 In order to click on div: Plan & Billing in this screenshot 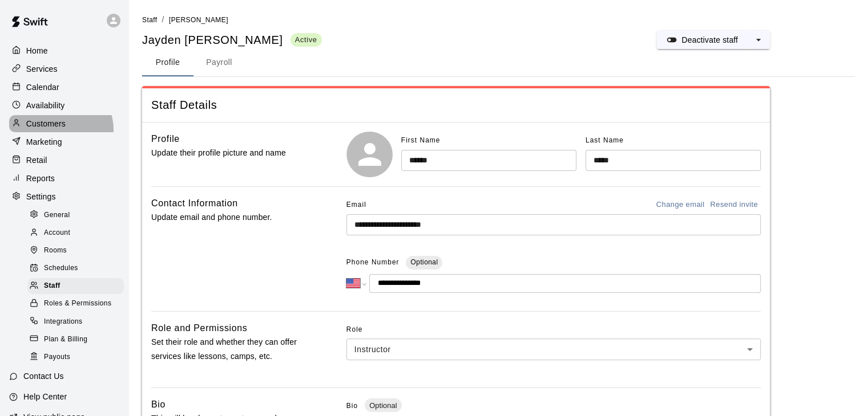, I will do `click(75, 340)`.